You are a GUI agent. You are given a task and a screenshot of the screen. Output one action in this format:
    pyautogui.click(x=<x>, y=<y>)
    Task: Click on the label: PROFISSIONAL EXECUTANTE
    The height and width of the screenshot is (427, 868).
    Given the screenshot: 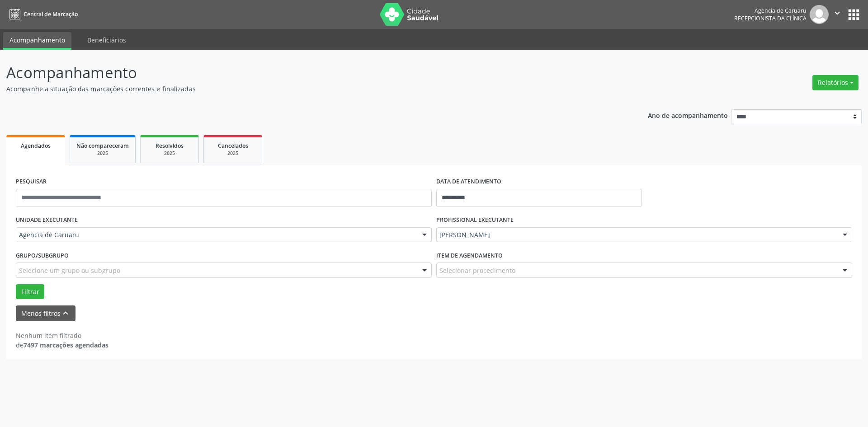 What is the action you would take?
    pyautogui.click(x=474, y=220)
    